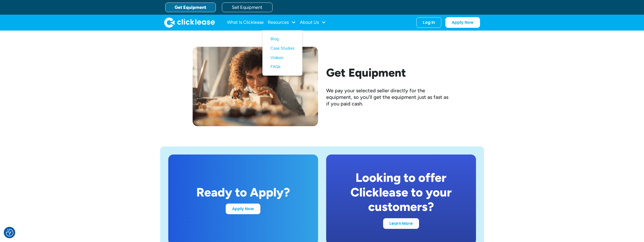  What do you see at coordinates (281, 22) in the screenshot?
I see `div: Resources` at bounding box center [281, 22].